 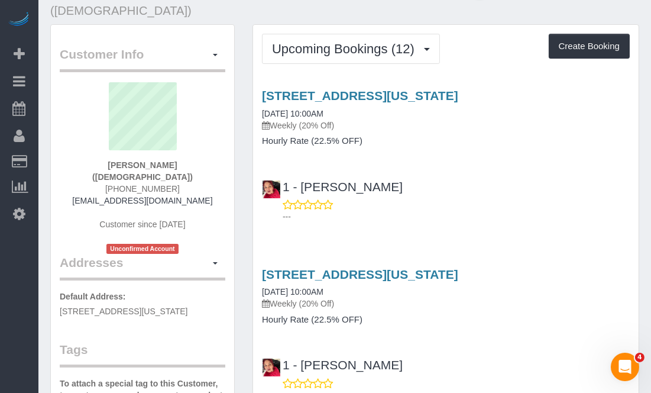 I want to click on span: 4, so click(x=640, y=357).